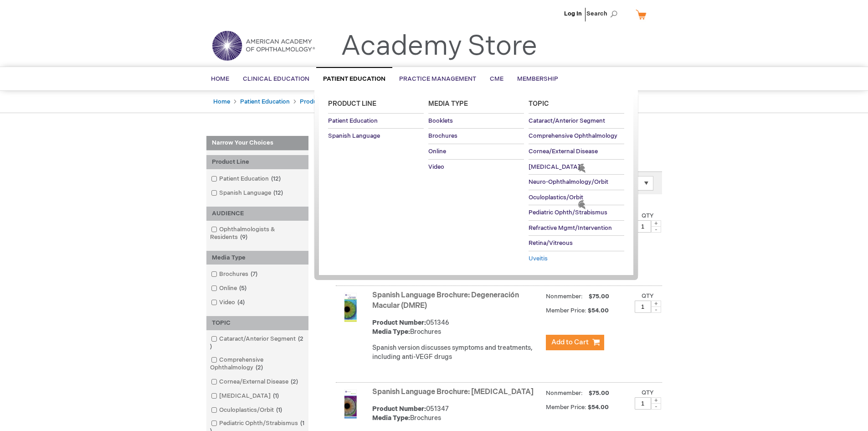 The height and width of the screenshot is (431, 868). Describe the element at coordinates (257, 364) in the screenshot. I see `a: Comprehensive Ophthalmology2` at that location.